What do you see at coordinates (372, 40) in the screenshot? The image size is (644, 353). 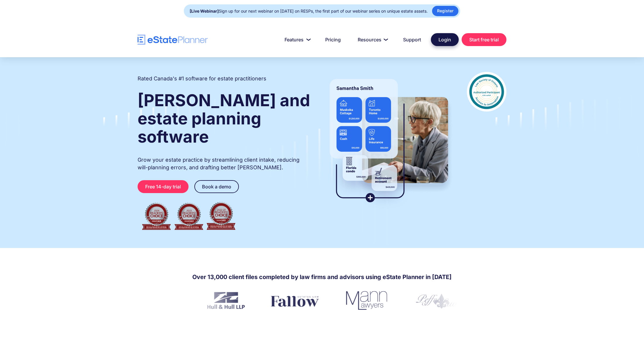 I see `a: Resources` at bounding box center [372, 40].